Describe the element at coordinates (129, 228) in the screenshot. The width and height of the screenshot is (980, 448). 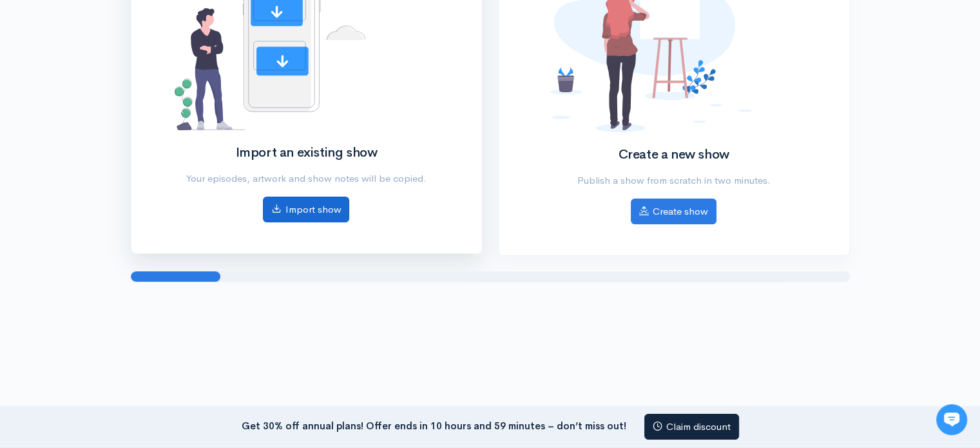
I see `p: Find an answer quickly` at that location.